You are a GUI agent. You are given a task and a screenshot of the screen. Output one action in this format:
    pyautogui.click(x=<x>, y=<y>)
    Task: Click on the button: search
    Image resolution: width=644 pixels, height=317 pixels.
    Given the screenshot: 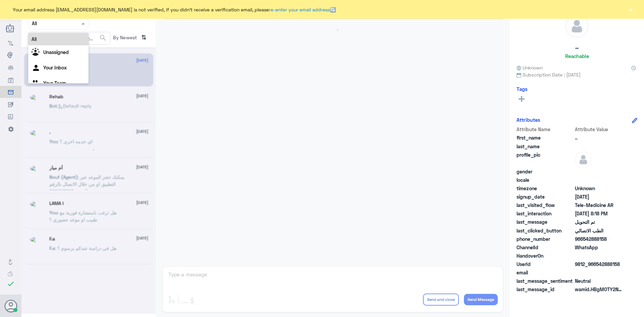 What is the action you would take?
    pyautogui.click(x=103, y=38)
    